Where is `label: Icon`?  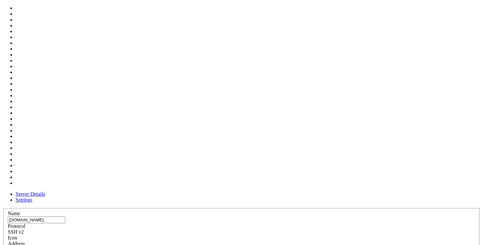
label: Icon is located at coordinates (12, 238).